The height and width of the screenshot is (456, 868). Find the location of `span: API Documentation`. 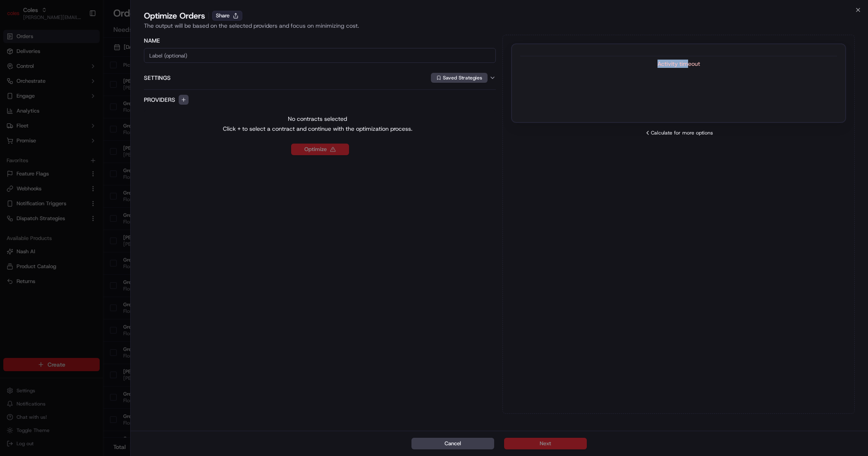

span: API Documentation is located at coordinates (105, 124).